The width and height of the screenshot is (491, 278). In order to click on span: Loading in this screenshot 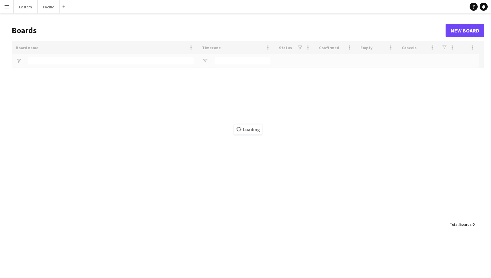, I will do `click(248, 129)`.